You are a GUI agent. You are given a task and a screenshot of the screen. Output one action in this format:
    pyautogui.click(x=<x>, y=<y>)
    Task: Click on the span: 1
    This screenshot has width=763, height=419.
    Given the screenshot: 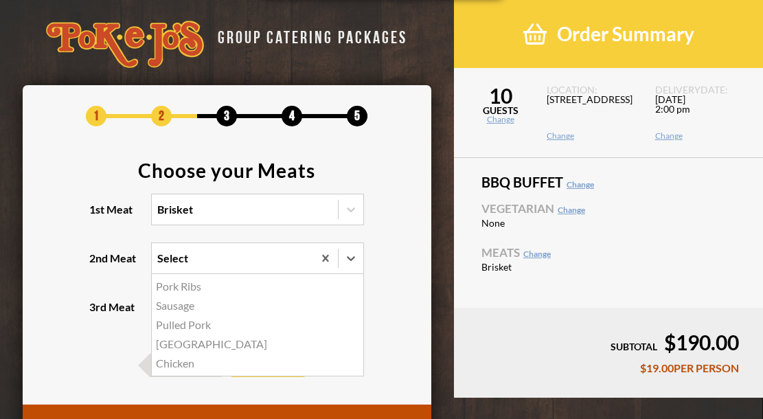 What is the action you would take?
    pyautogui.click(x=96, y=116)
    